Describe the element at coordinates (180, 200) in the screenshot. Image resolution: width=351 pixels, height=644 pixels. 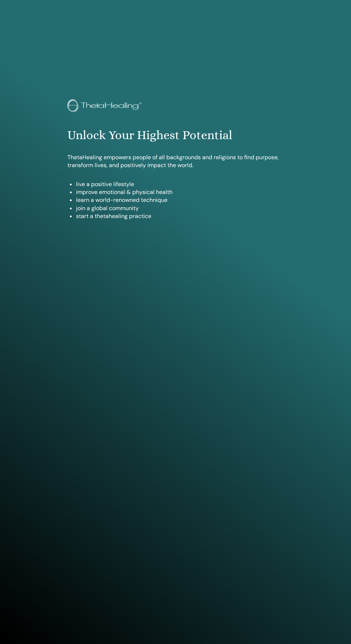
I see `li: learn a world-renowned technique` at that location.